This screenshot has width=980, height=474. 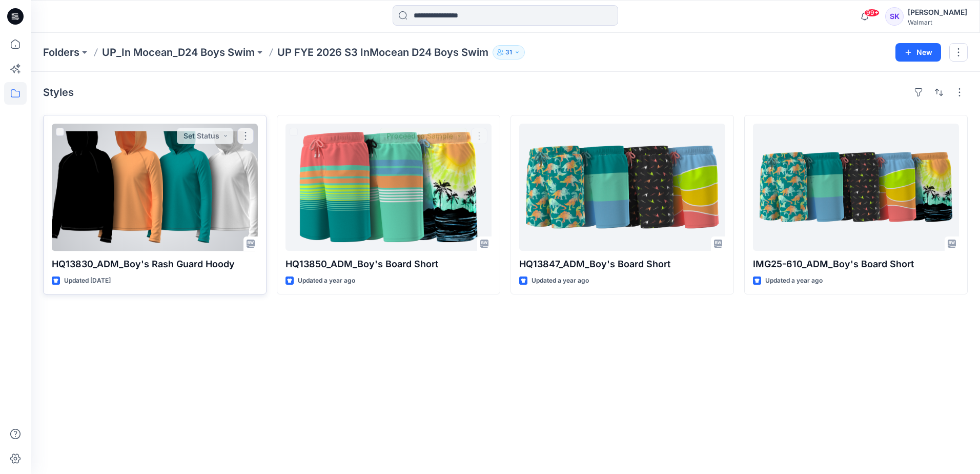 I want to click on span: 99+, so click(x=872, y=13).